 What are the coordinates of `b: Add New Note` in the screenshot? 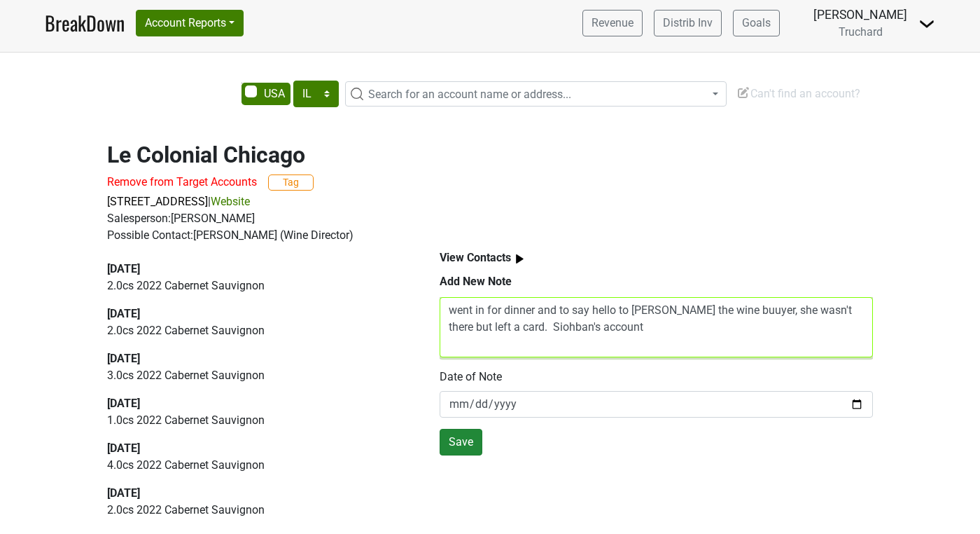 It's located at (475, 281).